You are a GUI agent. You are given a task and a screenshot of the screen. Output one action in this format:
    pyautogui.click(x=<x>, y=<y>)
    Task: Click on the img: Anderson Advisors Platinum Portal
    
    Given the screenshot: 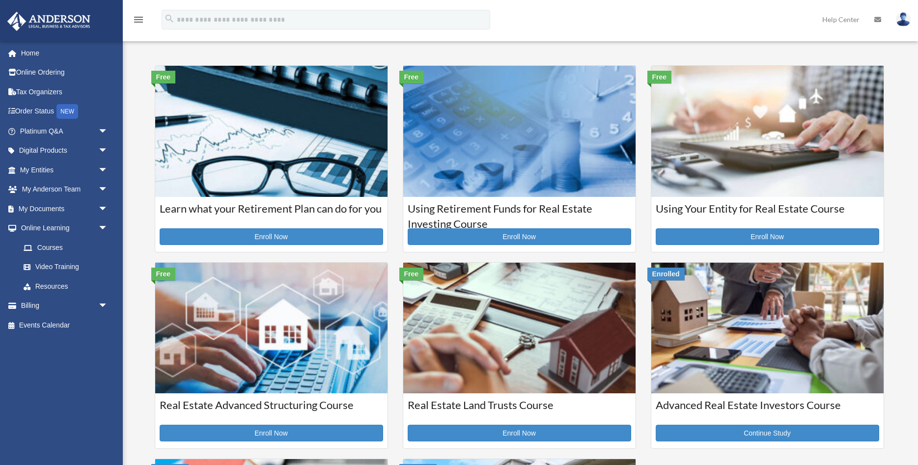 What is the action you would take?
    pyautogui.click(x=49, y=21)
    